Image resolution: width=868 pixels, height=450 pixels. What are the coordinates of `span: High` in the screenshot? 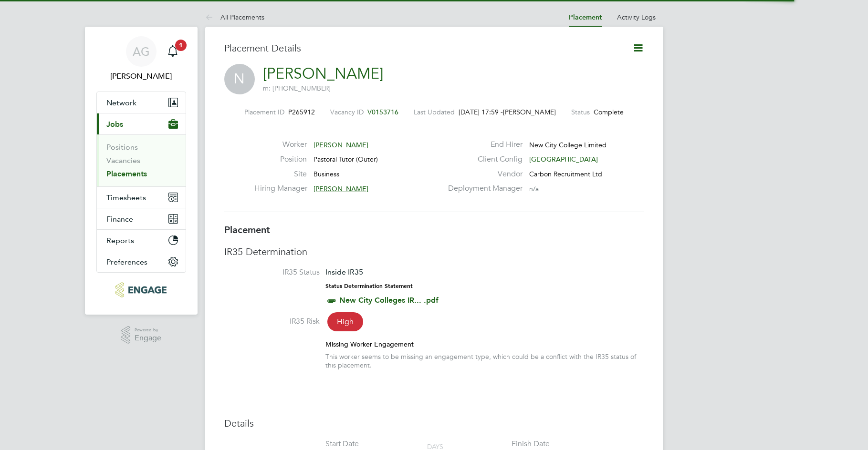 It's located at (345, 322).